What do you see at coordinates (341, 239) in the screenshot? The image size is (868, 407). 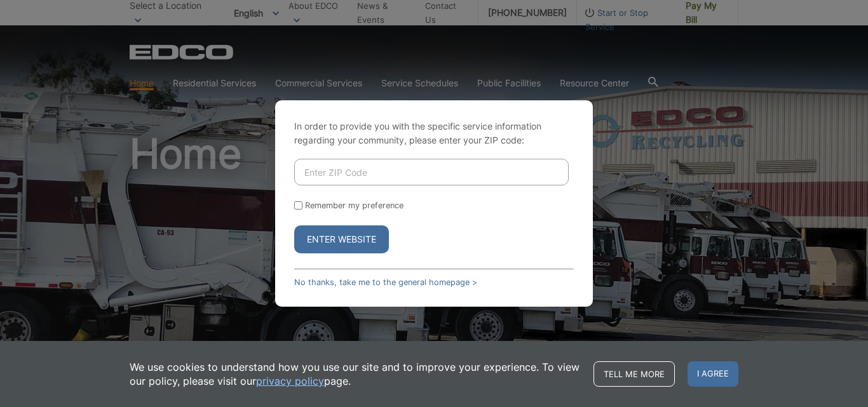 I see `button: Enter Website` at bounding box center [341, 239].